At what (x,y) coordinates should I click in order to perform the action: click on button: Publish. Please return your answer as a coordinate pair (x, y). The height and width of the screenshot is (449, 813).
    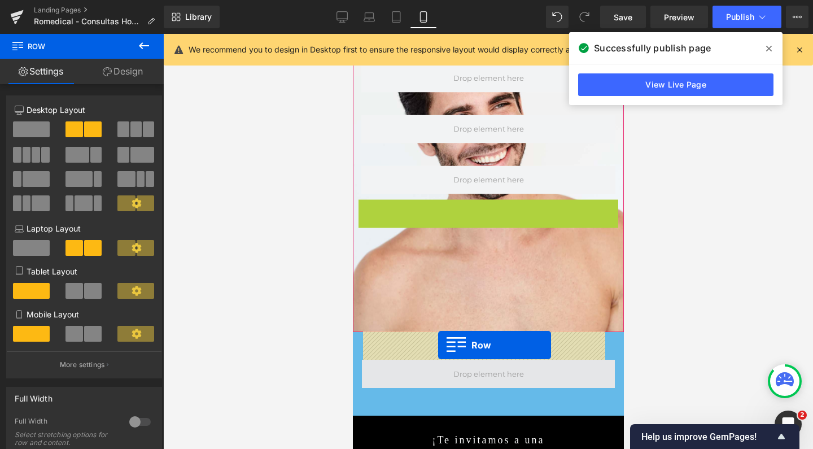
    Looking at the image, I should click on (747, 17).